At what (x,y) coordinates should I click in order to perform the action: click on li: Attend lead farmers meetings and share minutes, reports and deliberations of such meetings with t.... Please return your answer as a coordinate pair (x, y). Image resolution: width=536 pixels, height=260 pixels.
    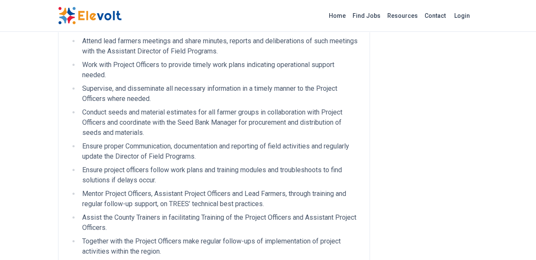
    Looking at the image, I should click on (219, 46).